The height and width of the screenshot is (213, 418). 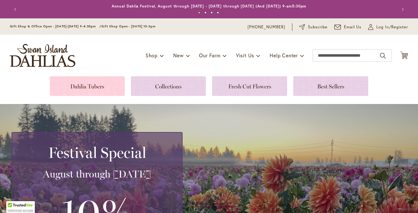 I want to click on a: Log In/Register, so click(x=388, y=27).